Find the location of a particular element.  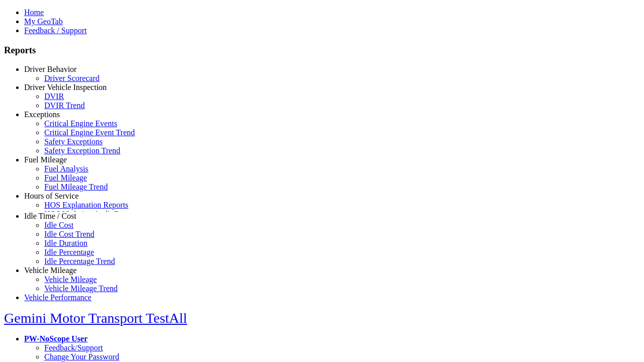

a: Idle Percentage Trend is located at coordinates (80, 261).